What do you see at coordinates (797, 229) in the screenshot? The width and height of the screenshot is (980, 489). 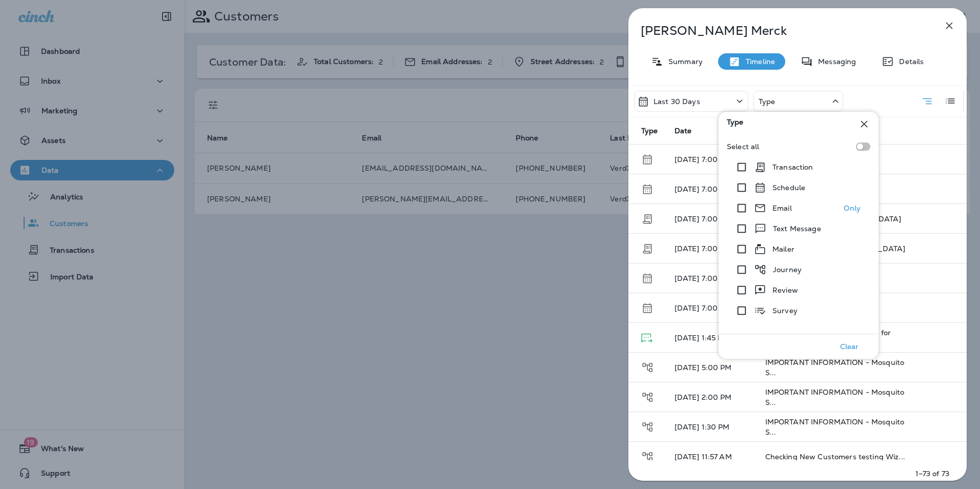 I see `p: Text Message` at bounding box center [797, 229].